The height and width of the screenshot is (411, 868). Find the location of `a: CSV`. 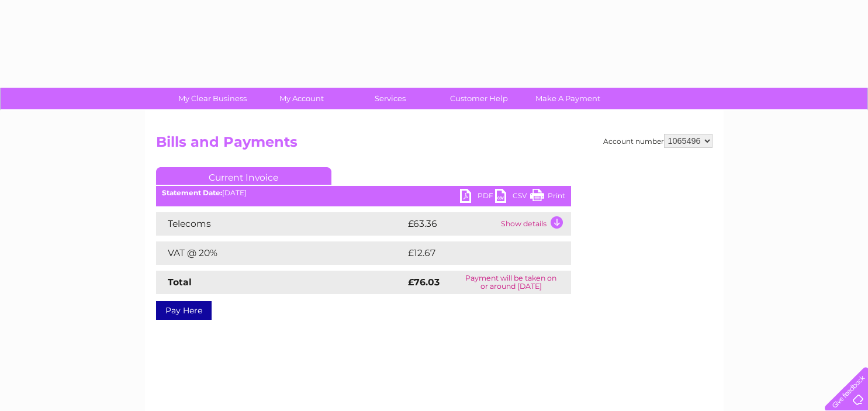

a: CSV is located at coordinates (513, 197).